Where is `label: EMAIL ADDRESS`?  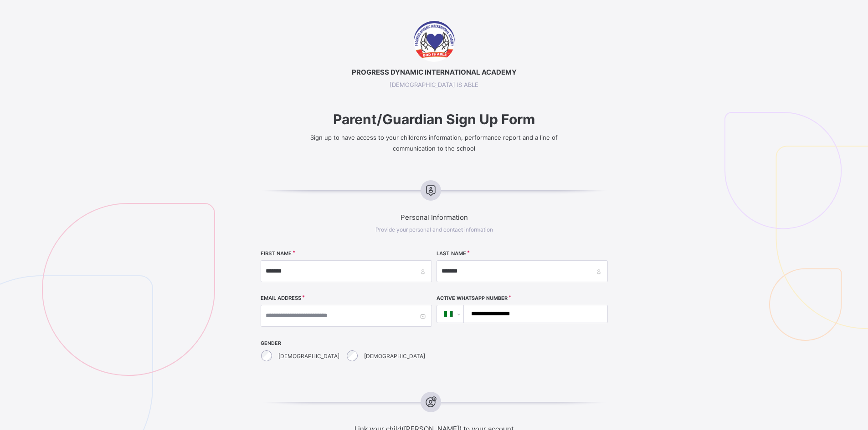
label: EMAIL ADDRESS is located at coordinates (280, 298).